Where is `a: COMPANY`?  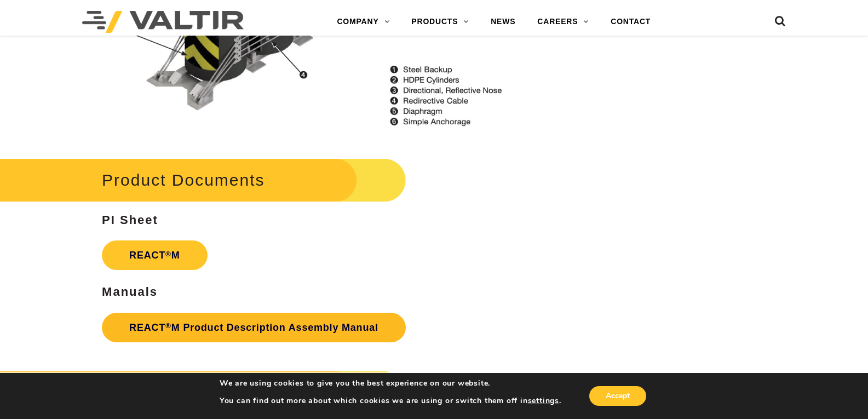 a: COMPANY is located at coordinates (363, 22).